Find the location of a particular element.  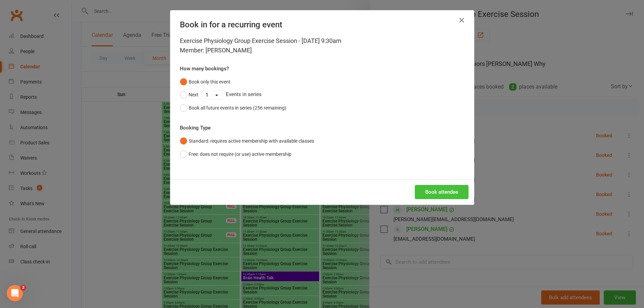

div: Events in series is located at coordinates (322, 95).